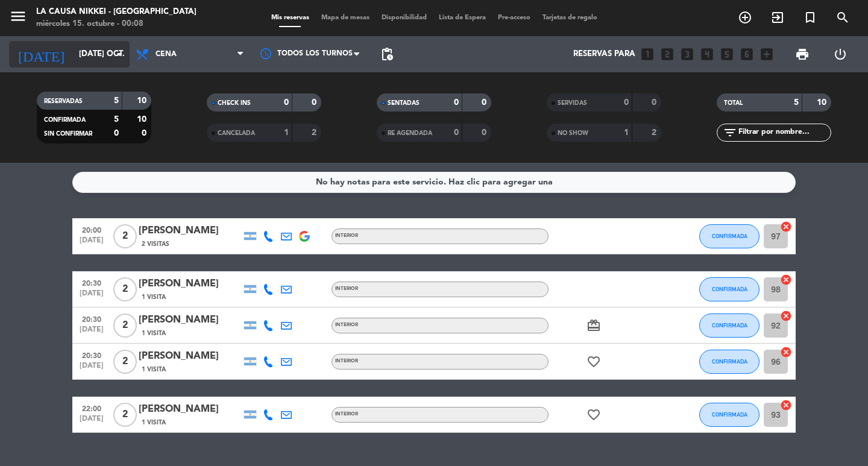 The height and width of the screenshot is (466, 868). Describe the element at coordinates (290, 17) in the screenshot. I see `span: Mis reservas` at that location.